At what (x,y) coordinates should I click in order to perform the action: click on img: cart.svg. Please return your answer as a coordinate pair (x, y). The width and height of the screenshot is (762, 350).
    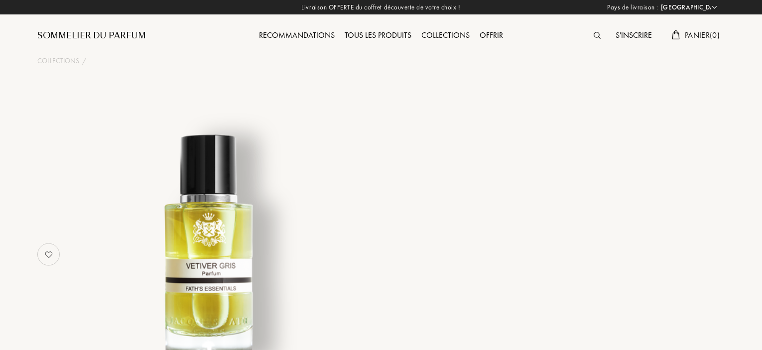
    Looking at the image, I should click on (675, 35).